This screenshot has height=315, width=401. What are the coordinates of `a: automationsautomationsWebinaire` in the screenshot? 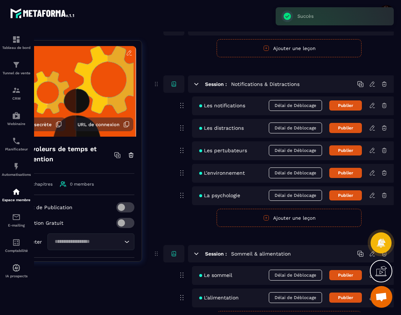 It's located at (16, 118).